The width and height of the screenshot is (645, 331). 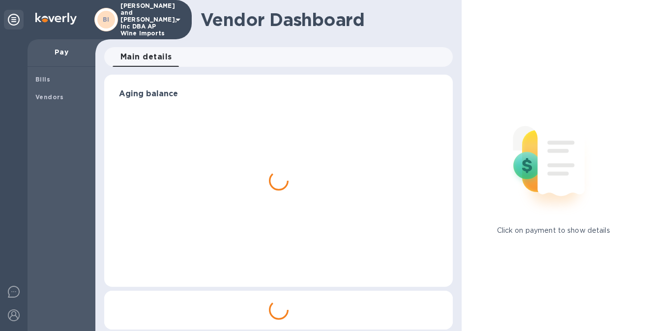 I want to click on p: Pay, so click(x=61, y=52).